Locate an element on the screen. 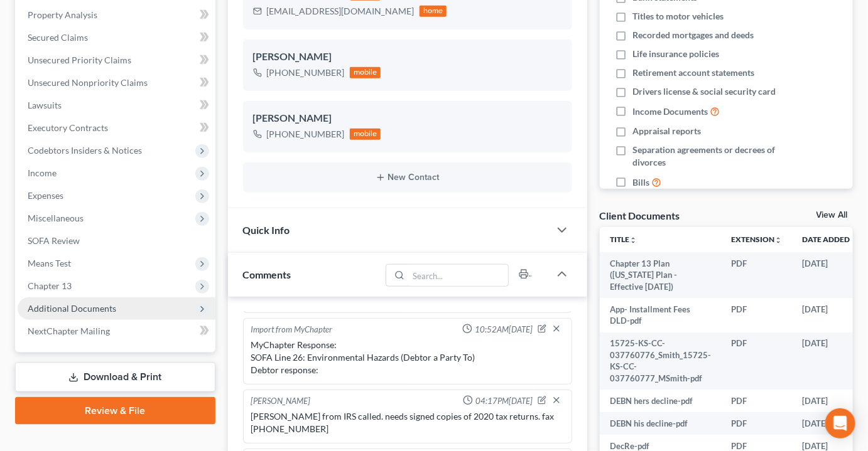 The width and height of the screenshot is (868, 451). td: App- Installment Fees DLD-pdf is located at coordinates (660, 315).